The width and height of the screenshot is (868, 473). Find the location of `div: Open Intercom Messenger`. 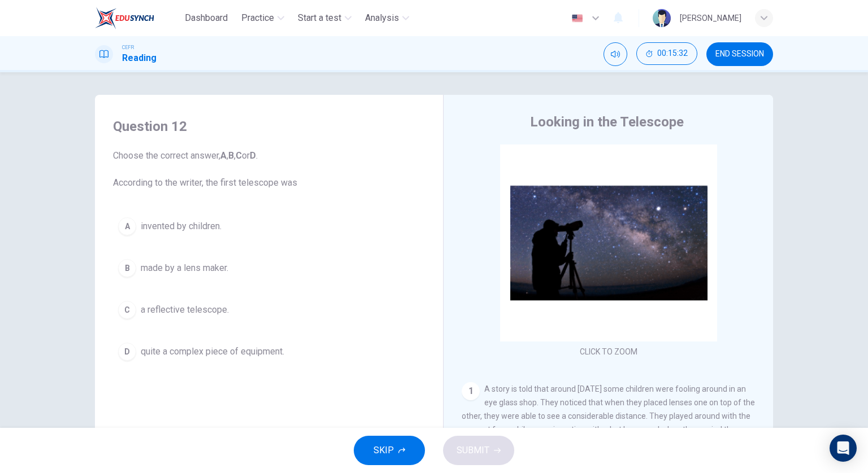

div: Open Intercom Messenger is located at coordinates (843, 448).